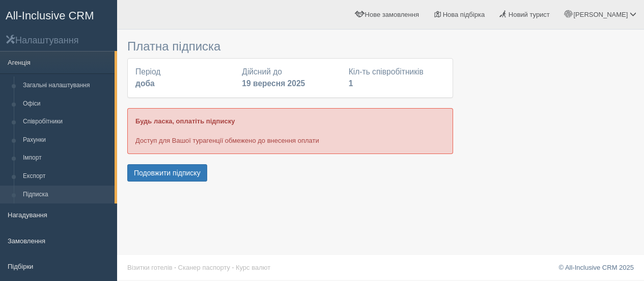  What do you see at coordinates (204, 267) in the screenshot?
I see `a: Сканер паспорту` at bounding box center [204, 267].